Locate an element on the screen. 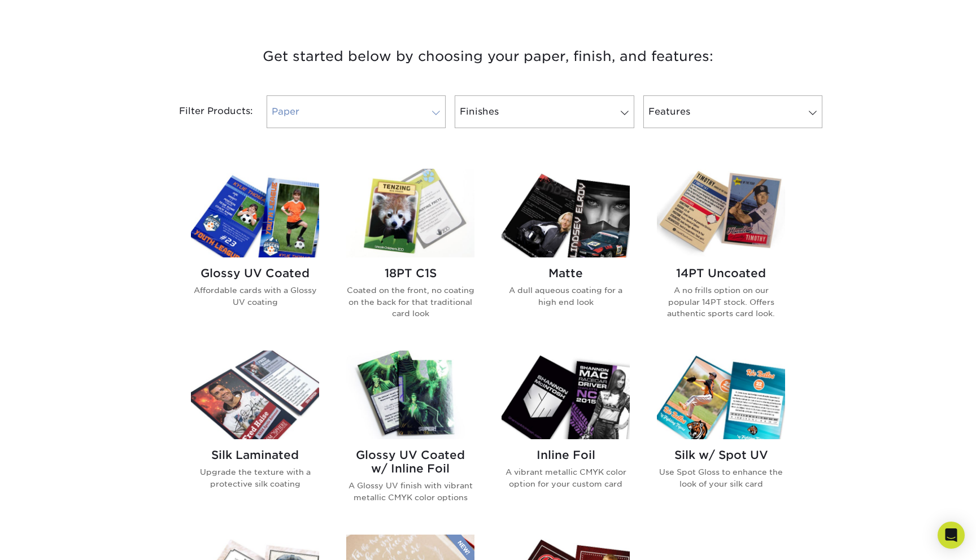 Image resolution: width=976 pixels, height=560 pixels. img: 18PT C1S Trading Cards is located at coordinates (410, 213).